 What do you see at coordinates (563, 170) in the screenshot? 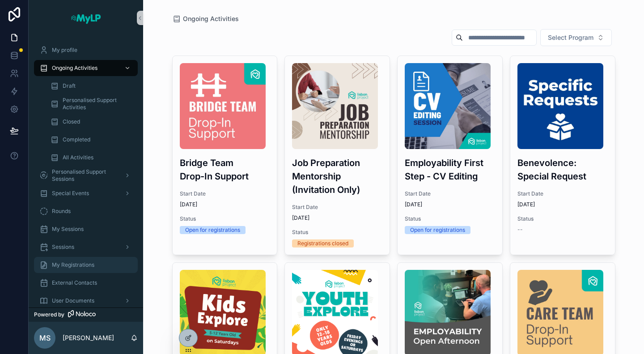
I see `h3: Benevolence: Special Request` at bounding box center [563, 170].